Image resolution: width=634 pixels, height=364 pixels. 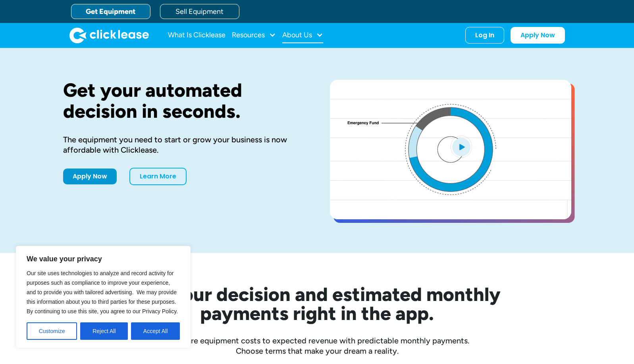 What do you see at coordinates (155, 331) in the screenshot?
I see `button: Accept All` at bounding box center [155, 331].